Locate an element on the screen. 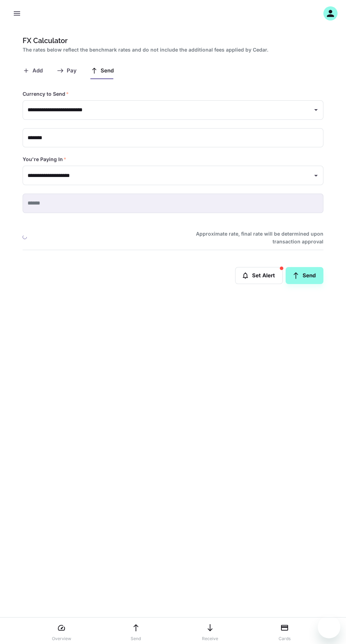 This screenshot has width=346, height=644. label: Currency to Send is located at coordinates (46, 94).